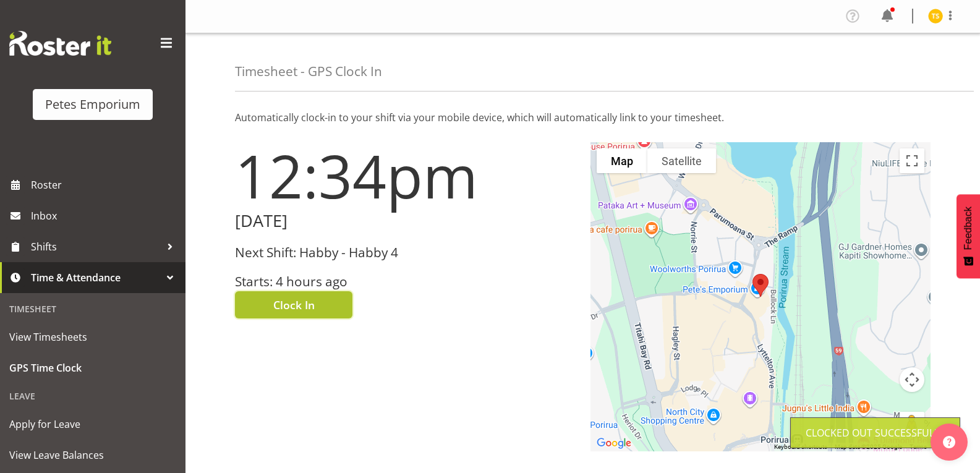 The width and height of the screenshot is (980, 473). I want to click on a: Open this area in Google Maps (opens a new window), so click(614, 443).